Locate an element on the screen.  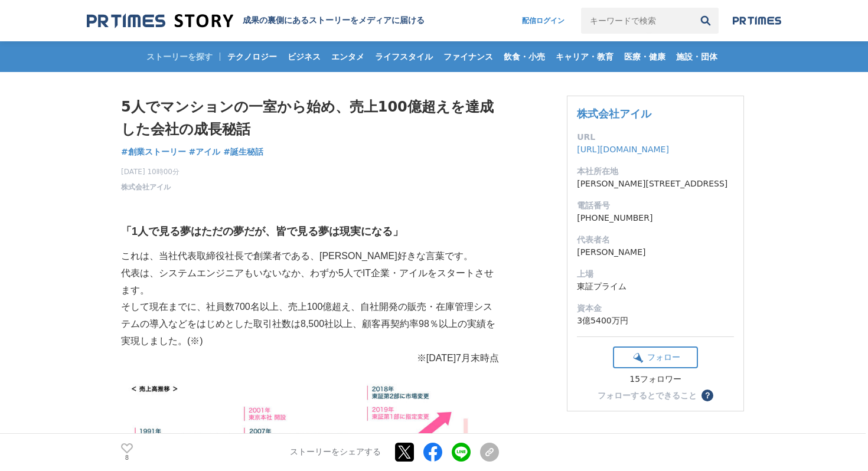
span: 株式会社アイル is located at coordinates (146, 187).